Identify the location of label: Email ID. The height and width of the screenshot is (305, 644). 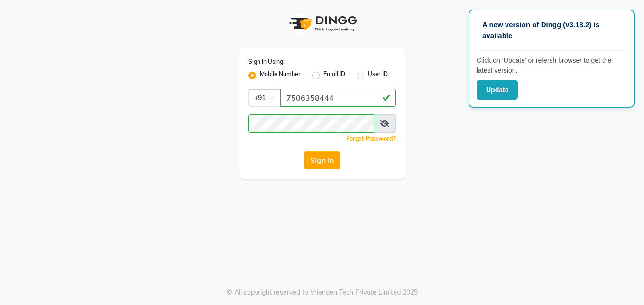
(335, 76).